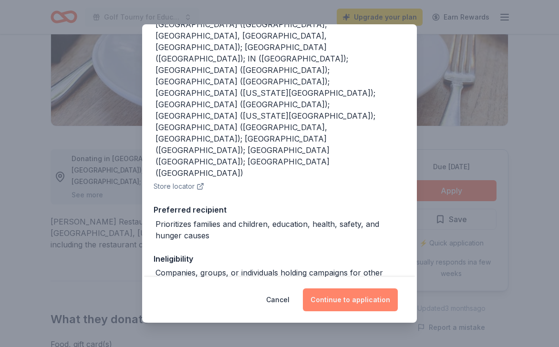 The height and width of the screenshot is (347, 559). I want to click on div: Ineligibility, so click(279, 259).